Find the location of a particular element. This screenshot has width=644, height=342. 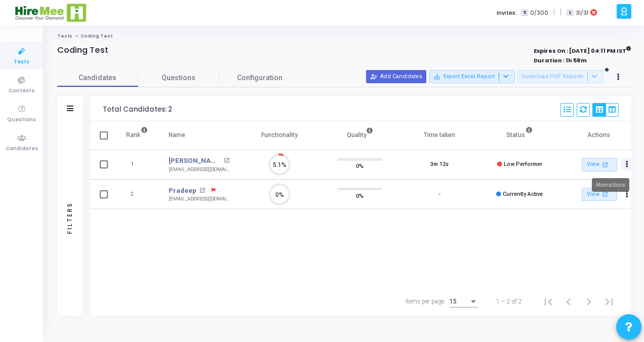

span: Currently Active is located at coordinates (522, 194).